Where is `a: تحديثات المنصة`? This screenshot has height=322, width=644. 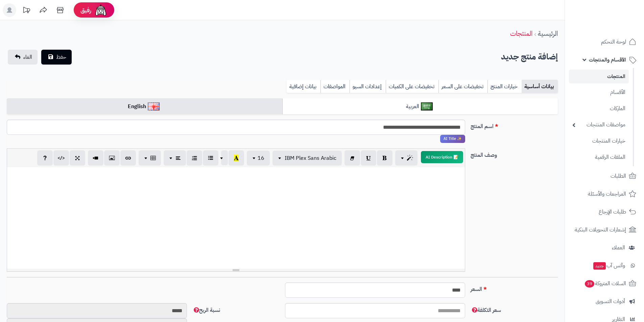
a: تحديثات المنصة is located at coordinates (26, 11).